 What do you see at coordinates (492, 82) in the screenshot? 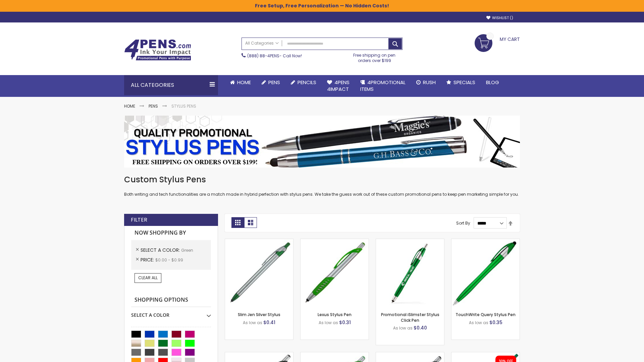
I see `span: Blog` at bounding box center [492, 82].